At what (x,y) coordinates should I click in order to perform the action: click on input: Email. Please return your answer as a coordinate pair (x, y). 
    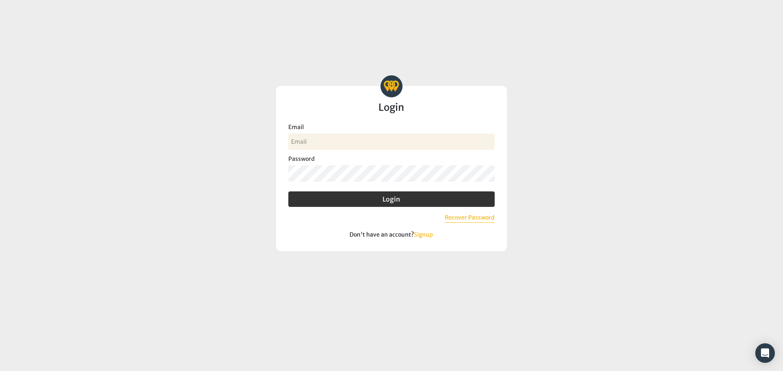
    Looking at the image, I should click on (391, 142).